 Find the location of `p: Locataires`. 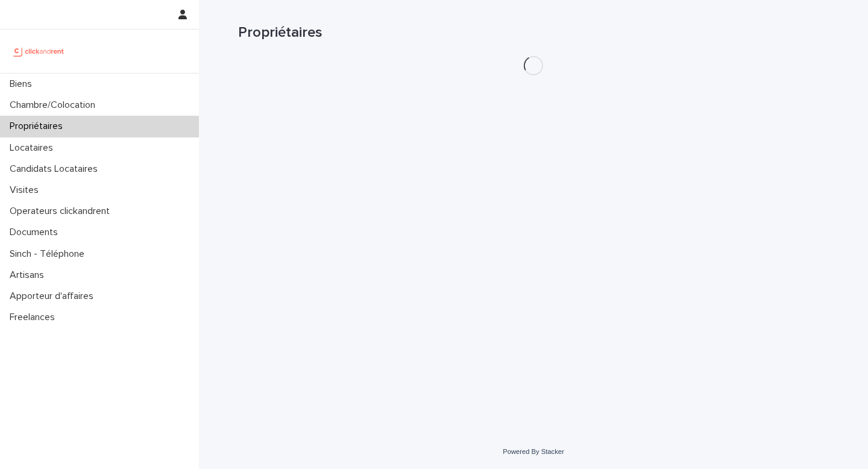

p: Locataires is located at coordinates (34, 147).